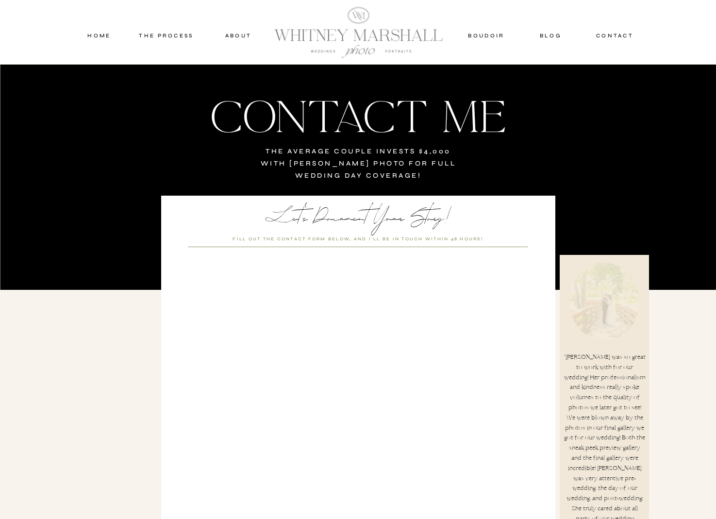 This screenshot has width=716, height=519. What do you see at coordinates (100, 35) in the screenshot?
I see `nav: home` at bounding box center [100, 35].